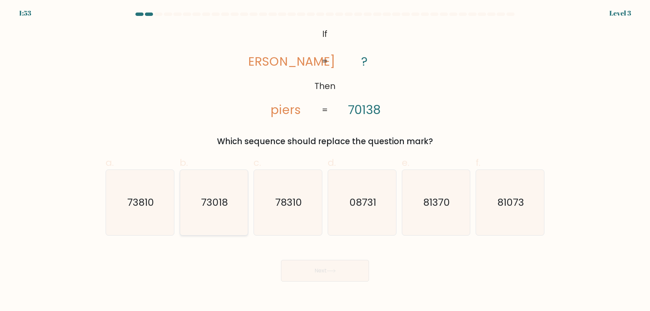 The image size is (650, 311). Describe the element at coordinates (110, 163) in the screenshot. I see `span: a.` at that location.